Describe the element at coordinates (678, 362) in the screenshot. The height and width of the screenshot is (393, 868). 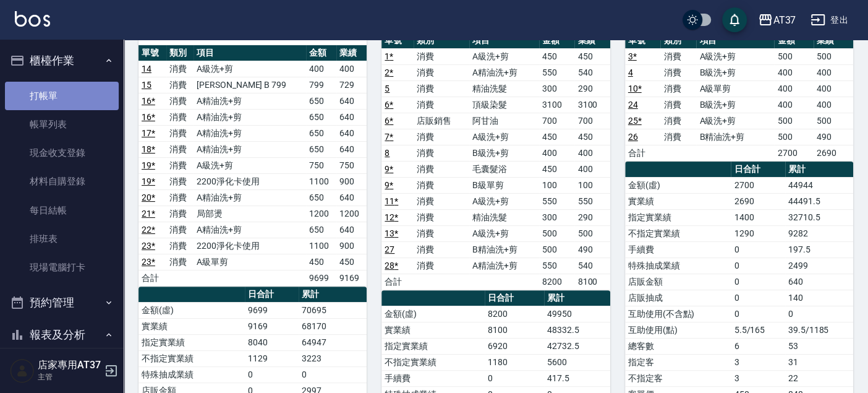
I see `td: 指定客` at that location.